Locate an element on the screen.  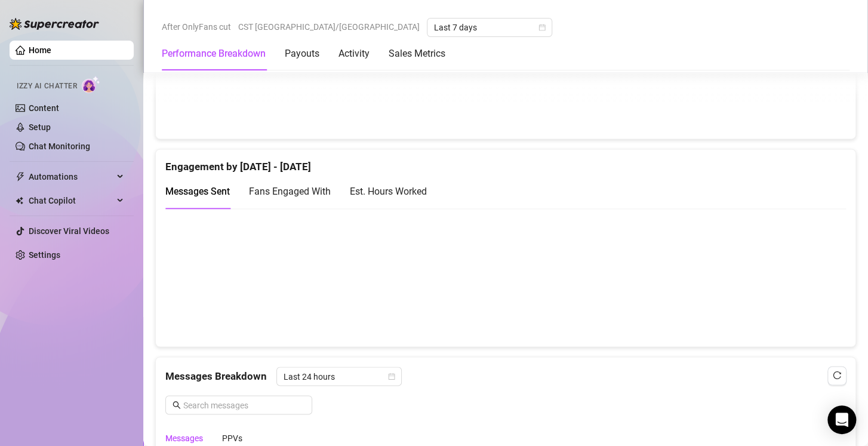
span: Fans Engaged With is located at coordinates (290, 191).